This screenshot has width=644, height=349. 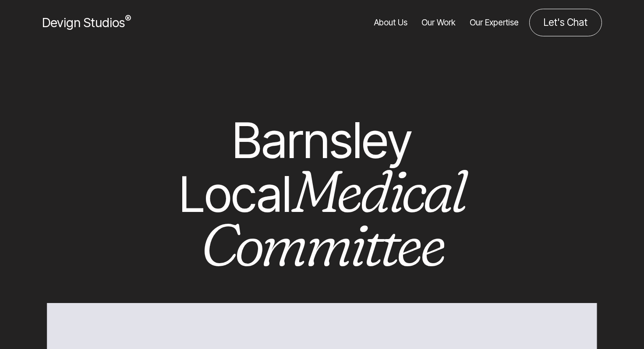 What do you see at coordinates (332, 218) in the screenshot?
I see `em: Medical Committee` at bounding box center [332, 218].